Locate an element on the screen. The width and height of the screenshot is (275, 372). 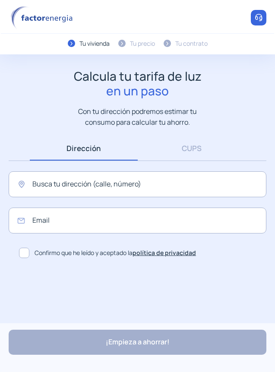
a: Dirección is located at coordinates (84, 148).